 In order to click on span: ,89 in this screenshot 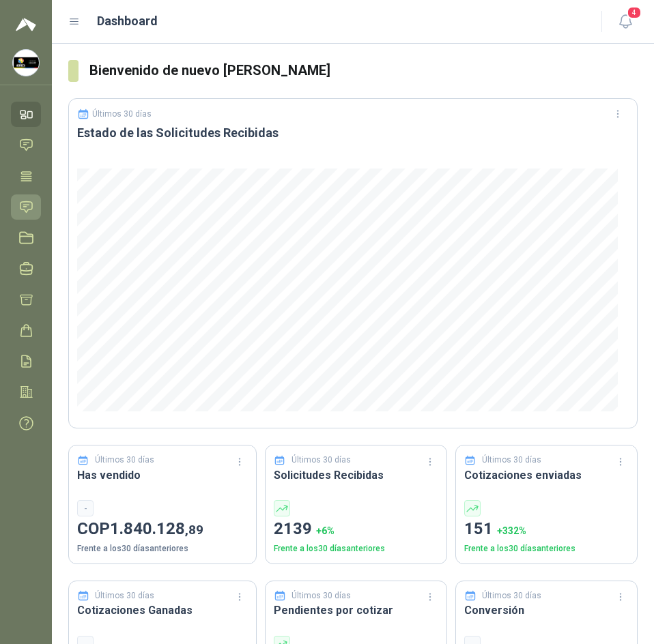, I will do `click(194, 529)`.